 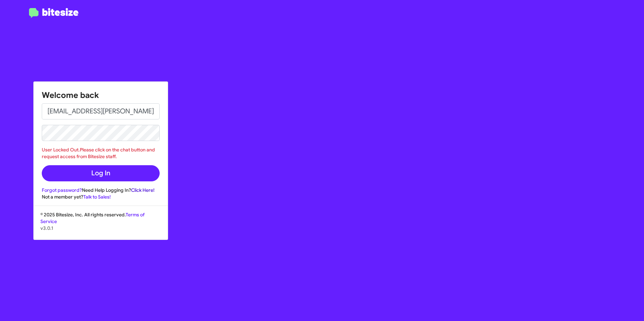 I want to click on button: Log In, so click(x=100, y=174).